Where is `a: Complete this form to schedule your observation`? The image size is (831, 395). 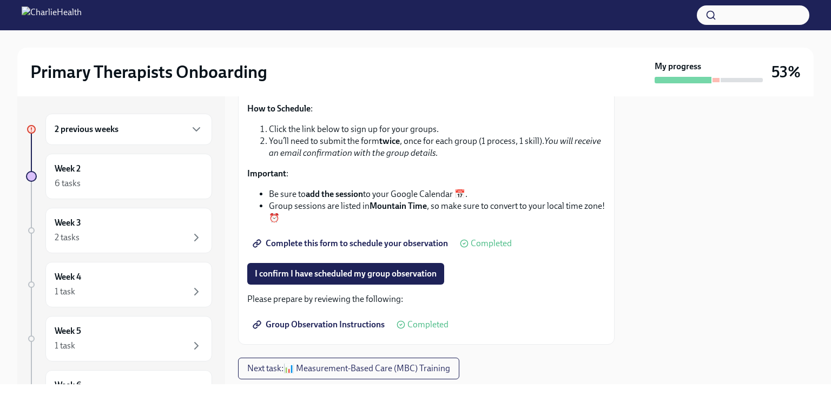
a: Complete this form to schedule your observation is located at coordinates (351, 243).